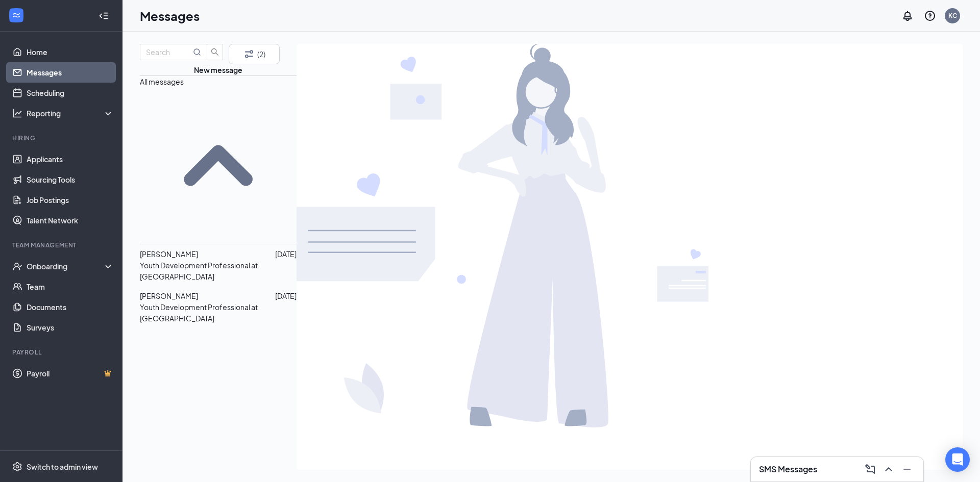  Describe the element at coordinates (215, 52) in the screenshot. I see `span: search` at that location.